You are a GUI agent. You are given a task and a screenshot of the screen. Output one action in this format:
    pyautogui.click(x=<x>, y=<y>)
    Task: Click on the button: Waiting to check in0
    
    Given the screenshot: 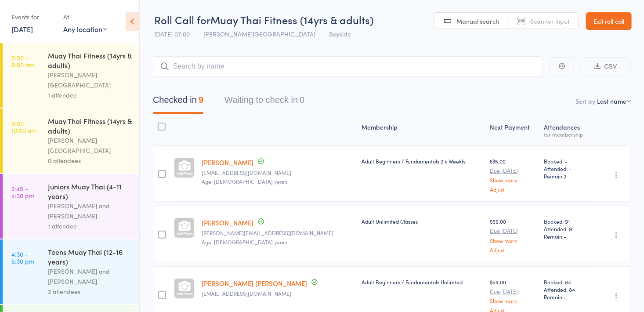 What is the action you would take?
    pyautogui.click(x=264, y=102)
    